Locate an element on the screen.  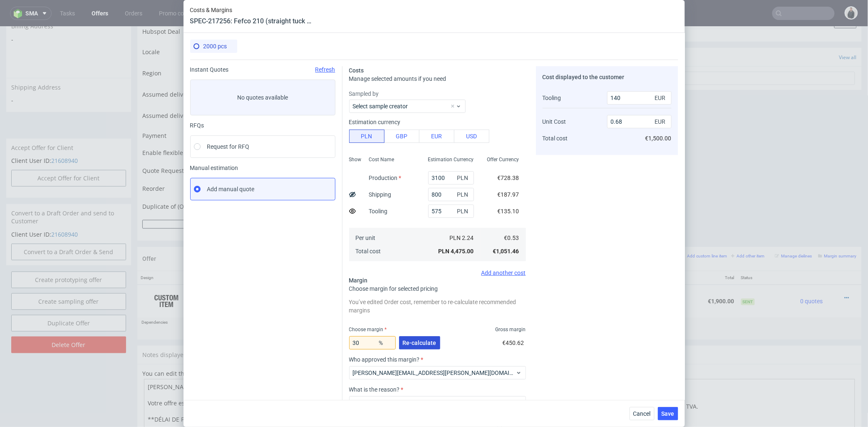
span: Total cost is located at coordinates (369, 251).